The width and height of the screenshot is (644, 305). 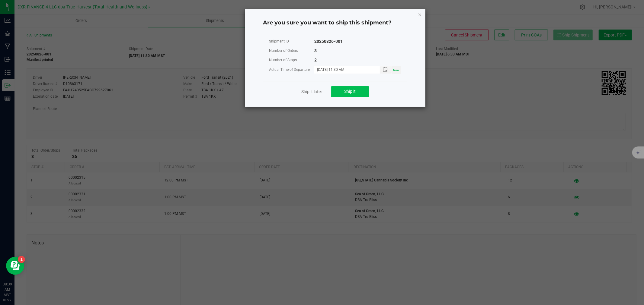 What do you see at coordinates (312, 92) in the screenshot?
I see `a: Ship it later` at bounding box center [312, 92].